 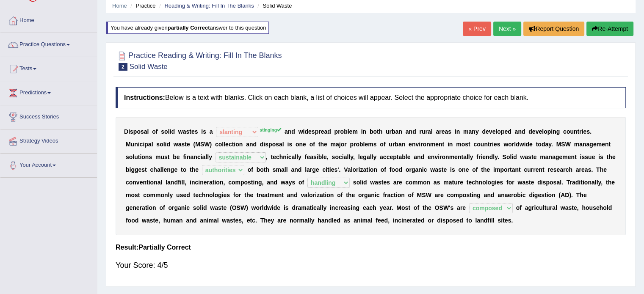 I want to click on span: 2, so click(x=123, y=67).